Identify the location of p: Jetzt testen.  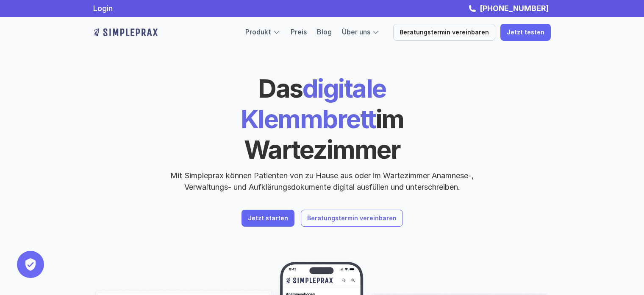
(526, 33).